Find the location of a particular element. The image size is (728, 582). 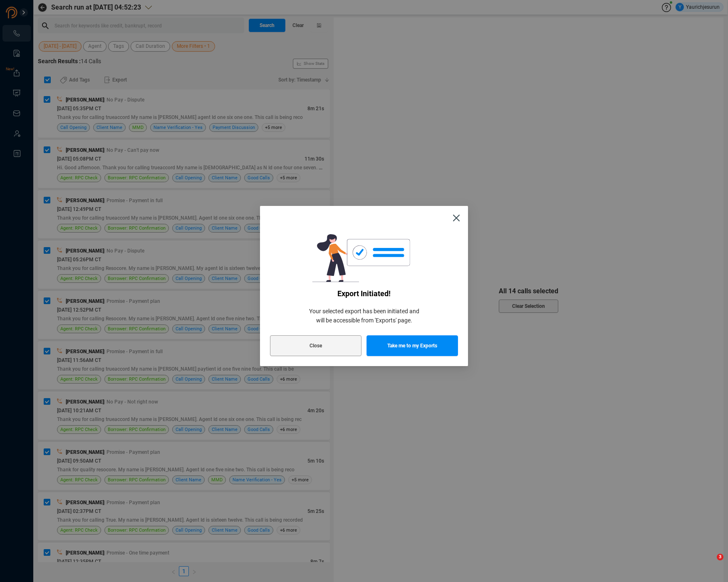

span: Export initiated! is located at coordinates (364, 294).